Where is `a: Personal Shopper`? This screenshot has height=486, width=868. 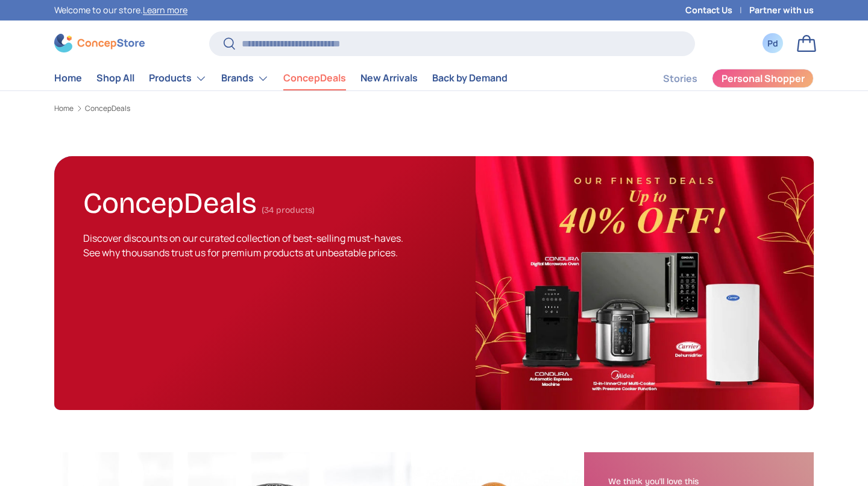
a: Personal Shopper is located at coordinates (763, 78).